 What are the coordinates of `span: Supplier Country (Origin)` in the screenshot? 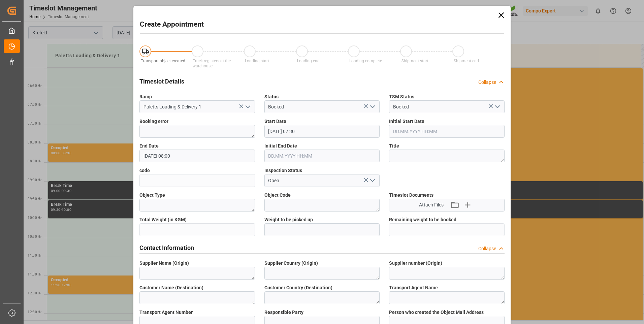 It's located at (291, 263).